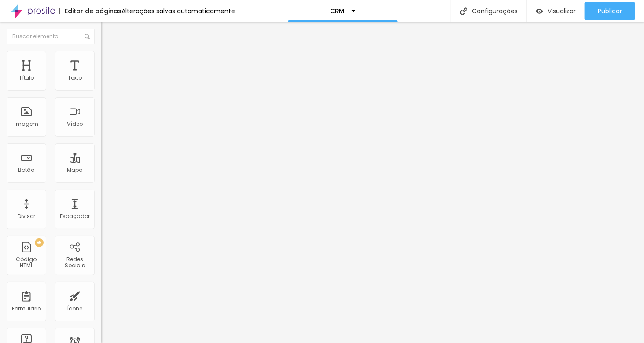 The image size is (644, 343). Describe the element at coordinates (74, 263) in the screenshot. I see `div: Redes Sociais` at that location.